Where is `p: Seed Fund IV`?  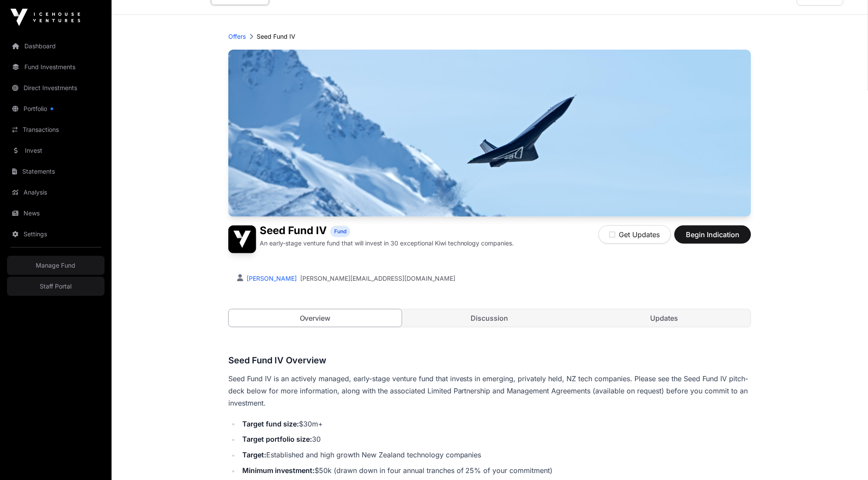
p: Seed Fund IV is located at coordinates (276, 37).